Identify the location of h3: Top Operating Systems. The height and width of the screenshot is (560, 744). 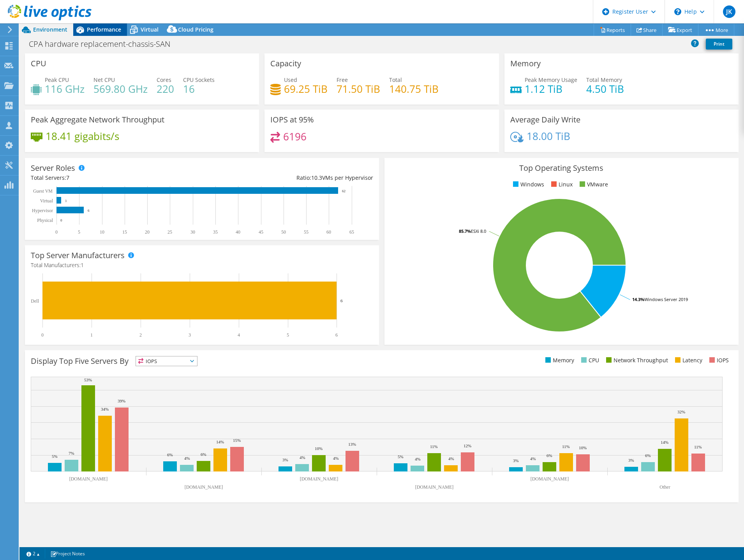
(561, 168).